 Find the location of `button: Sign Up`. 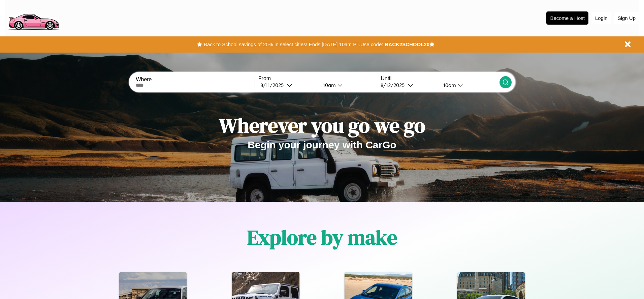

button: Sign Up is located at coordinates (626, 18).